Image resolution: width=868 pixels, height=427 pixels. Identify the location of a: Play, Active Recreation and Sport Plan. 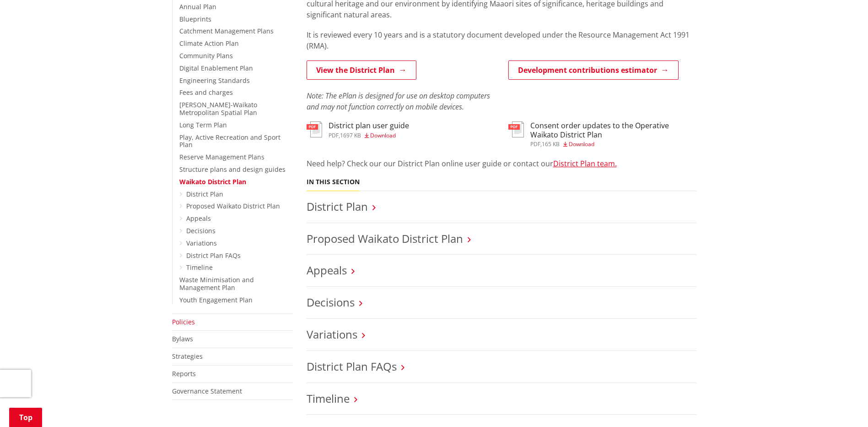
(229, 142).